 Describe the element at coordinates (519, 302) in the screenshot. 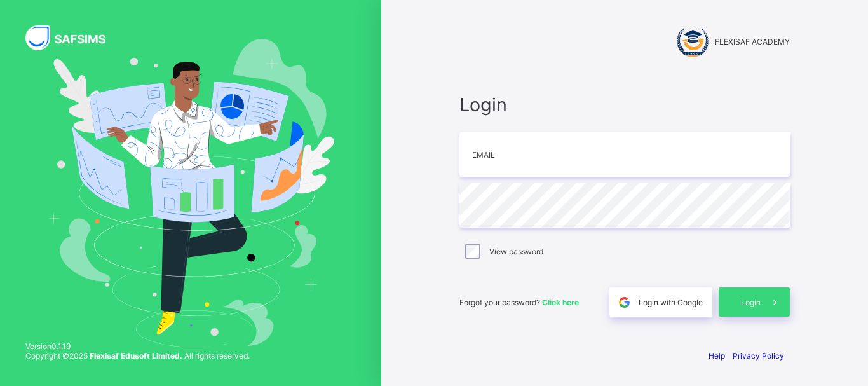

I see `span: Forgot your password?` at that location.